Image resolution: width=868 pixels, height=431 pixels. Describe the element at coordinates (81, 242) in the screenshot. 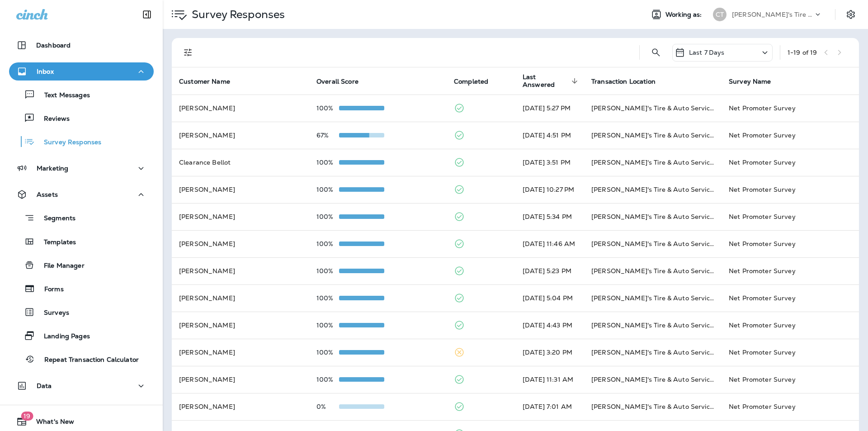

I see `button: Templates` at that location.